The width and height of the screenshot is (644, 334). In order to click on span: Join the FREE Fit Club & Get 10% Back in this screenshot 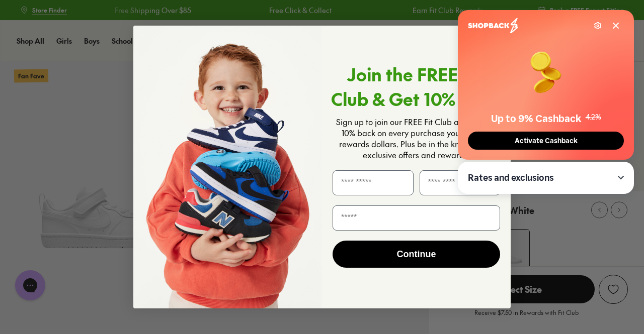, I will do `click(415, 86)`.